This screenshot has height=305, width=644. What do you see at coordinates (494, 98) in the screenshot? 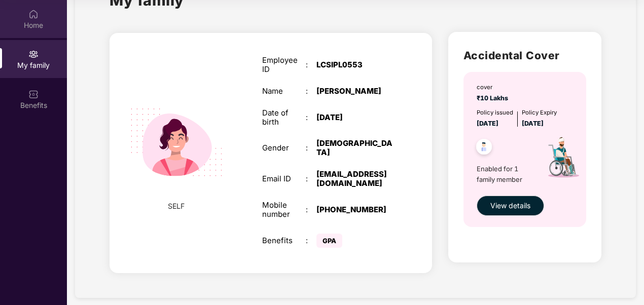
I see `span: ₹10 Lakhs` at bounding box center [494, 98].